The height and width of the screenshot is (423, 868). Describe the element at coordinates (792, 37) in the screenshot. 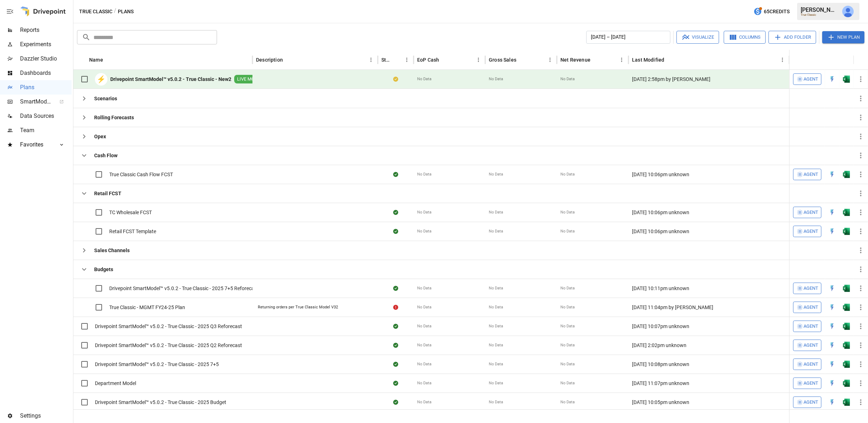

I see `button: Add Folder` at that location.